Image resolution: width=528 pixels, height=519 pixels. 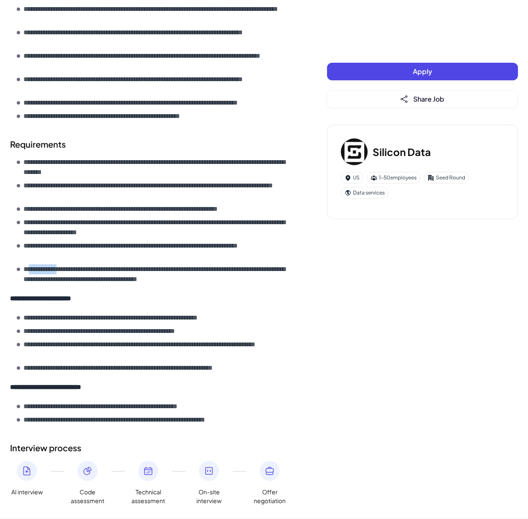 What do you see at coordinates (269, 497) in the screenshot?
I see `span: Offer negotiation` at bounding box center [269, 497].